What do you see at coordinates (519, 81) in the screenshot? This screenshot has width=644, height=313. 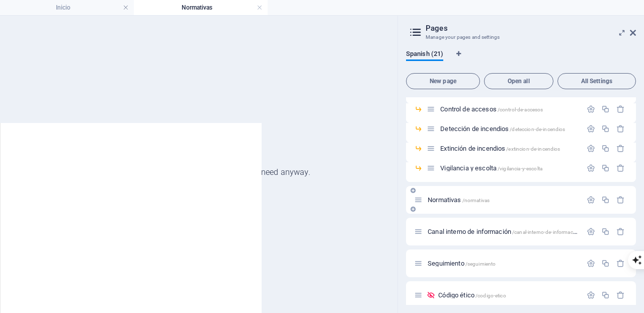 I see `span: Open all` at bounding box center [519, 81].